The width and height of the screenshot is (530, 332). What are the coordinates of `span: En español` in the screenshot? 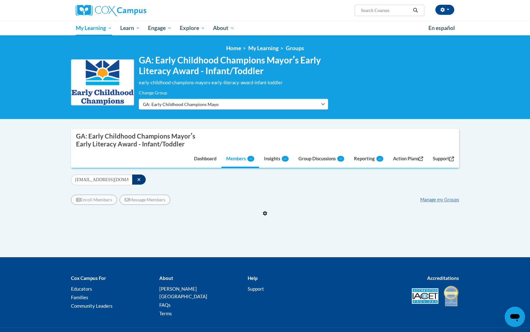 It's located at (442, 28).